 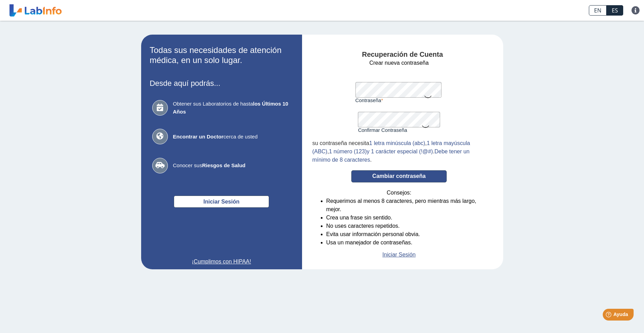 I want to click on span: 1 número (123), so click(x=347, y=151).